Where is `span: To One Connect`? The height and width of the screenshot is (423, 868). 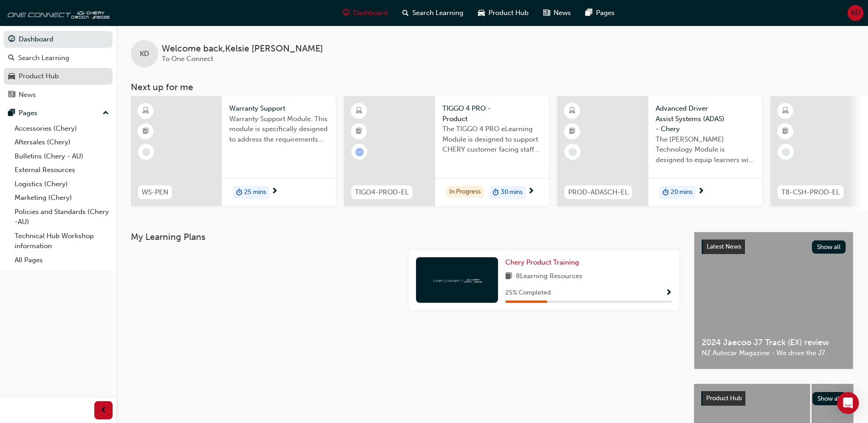 span: To One Connect is located at coordinates (188, 59).